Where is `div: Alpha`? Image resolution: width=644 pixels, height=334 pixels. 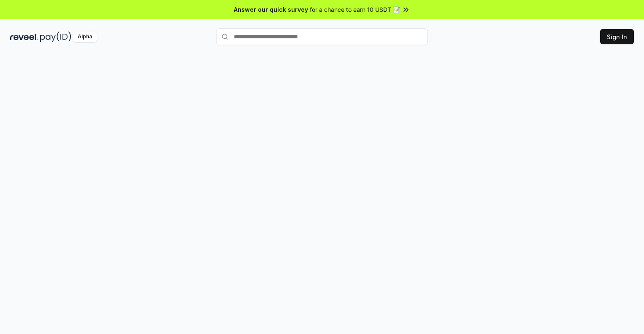
div: Alpha is located at coordinates (85, 37).